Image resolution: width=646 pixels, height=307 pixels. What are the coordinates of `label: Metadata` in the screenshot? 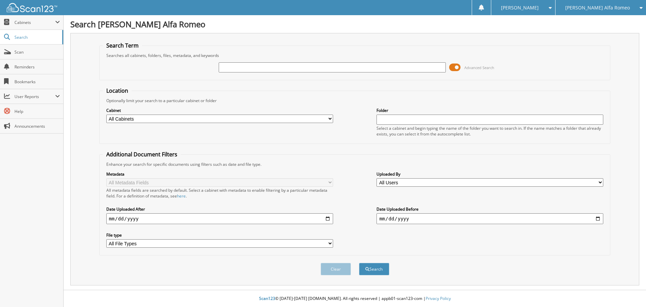 It's located at (220, 174).